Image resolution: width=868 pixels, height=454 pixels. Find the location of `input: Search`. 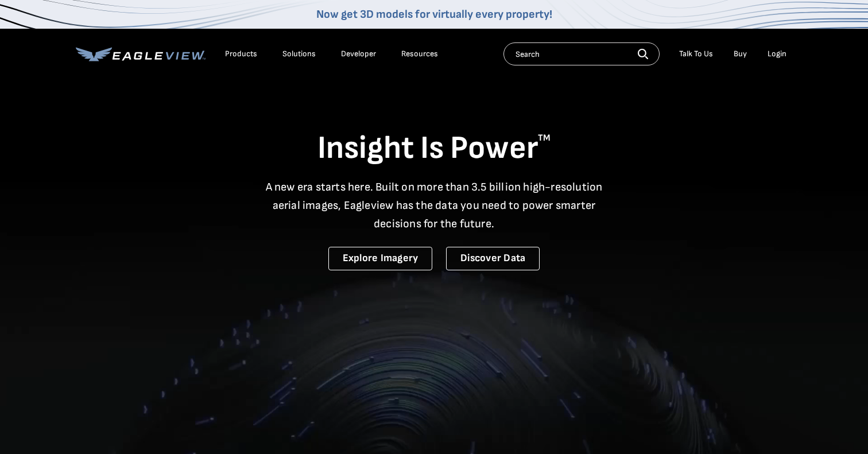

input: Search is located at coordinates (581, 54).